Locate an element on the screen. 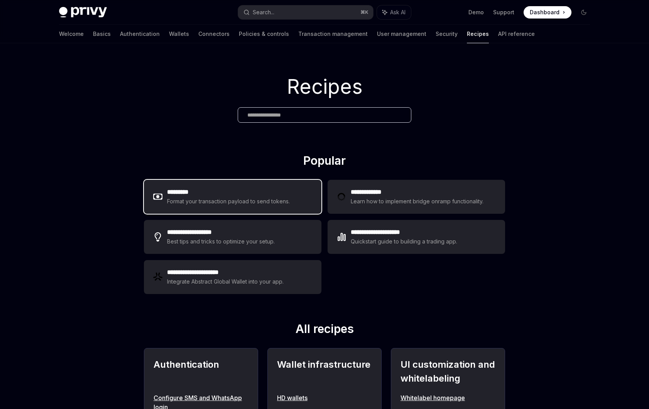  span: ⌘ K is located at coordinates (364, 12).